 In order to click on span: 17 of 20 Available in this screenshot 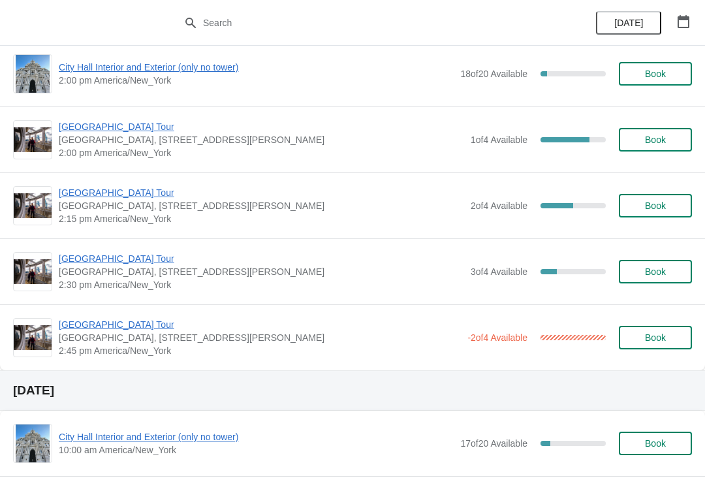, I will do `click(493, 443)`.